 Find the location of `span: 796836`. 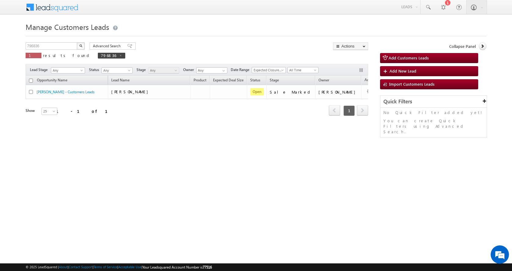

span: 796836 is located at coordinates (108, 55).